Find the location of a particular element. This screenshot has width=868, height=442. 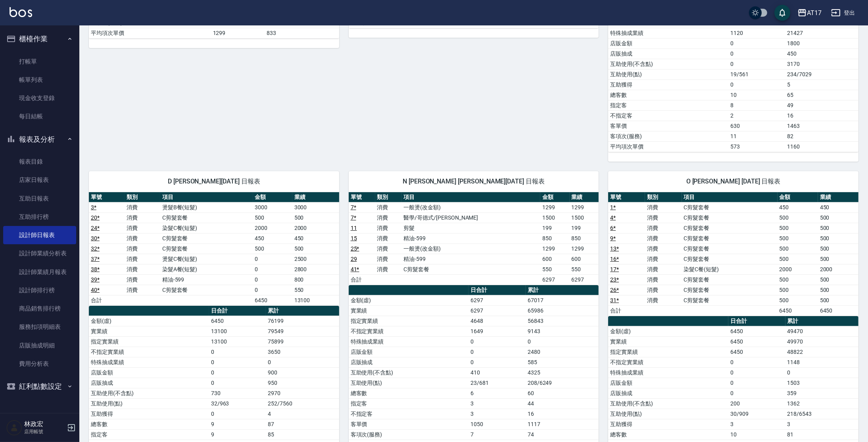

td: 互助使用(不含點) is located at coordinates (668, 404).